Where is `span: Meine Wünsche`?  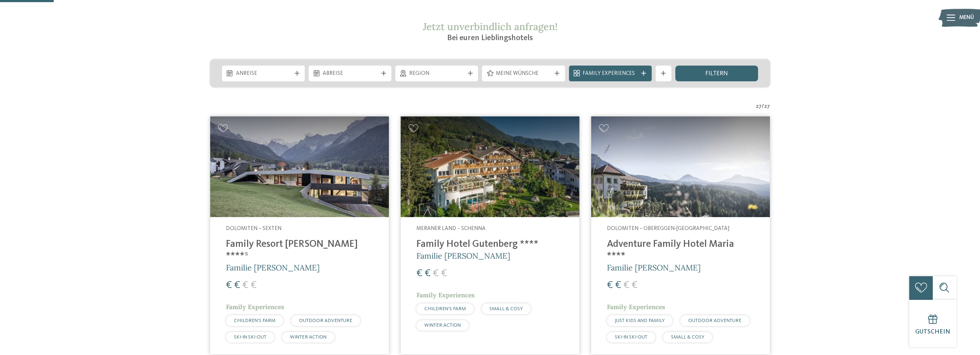
span: Meine Wünsche is located at coordinates (523, 74).